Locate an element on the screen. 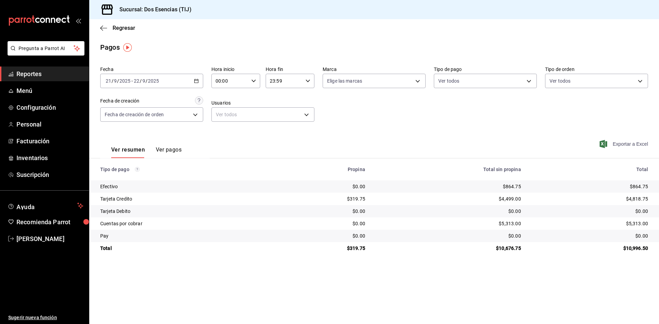 Image resolution: width=659 pixels, height=324 pixels. label: Tipo de pago is located at coordinates (485, 69).